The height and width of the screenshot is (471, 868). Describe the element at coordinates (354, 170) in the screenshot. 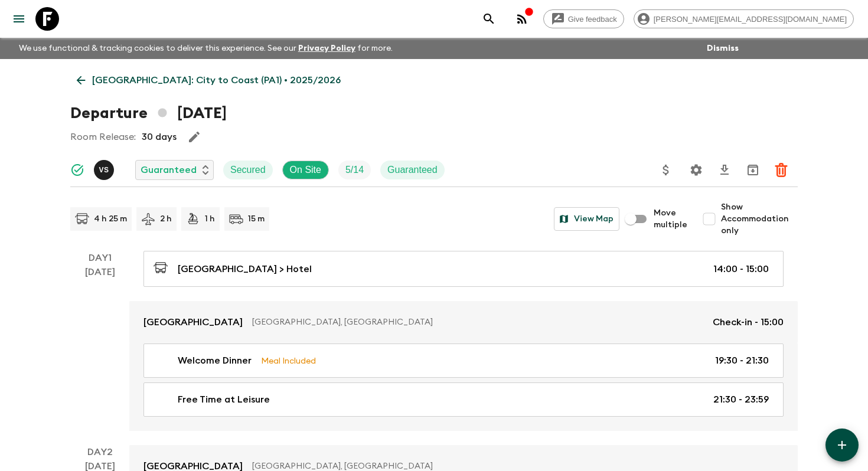

I see `div: Trip Fill` at that location.